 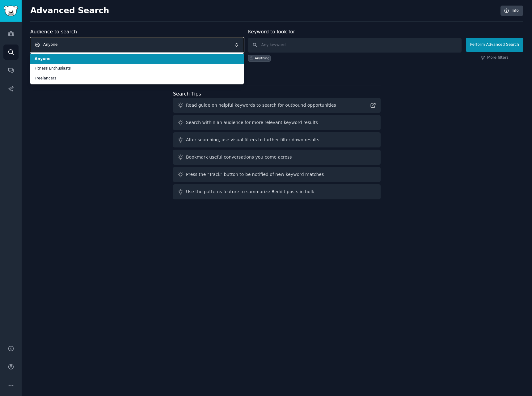 What do you see at coordinates (137, 45) in the screenshot?
I see `button: Anyone` at bounding box center [137, 45].